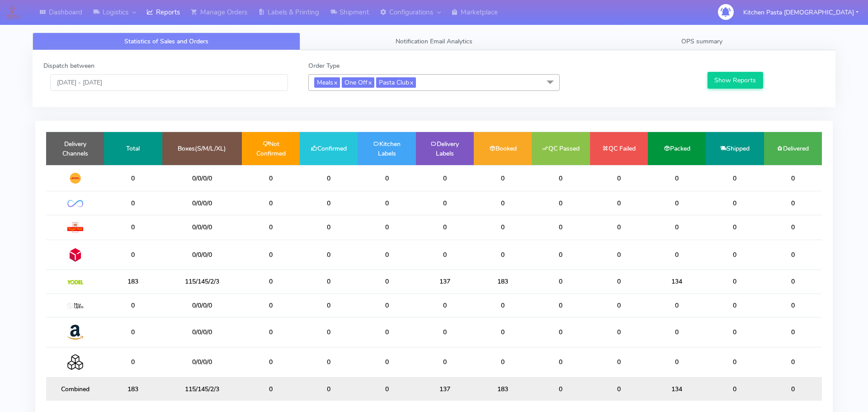 The image size is (868, 412). Describe the element at coordinates (202, 148) in the screenshot. I see `td: Boxes(S/M/L/XL)` at that location.